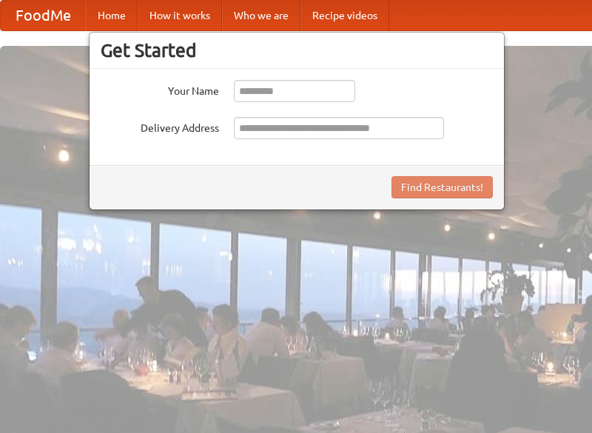  Describe the element at coordinates (43, 16) in the screenshot. I see `a: FoodMe` at that location.